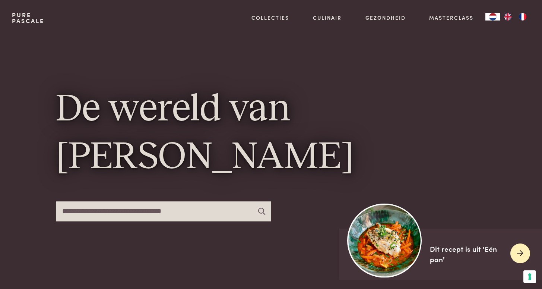 This screenshot has height=289, width=542. What do you see at coordinates (28, 18) in the screenshot?
I see `a: PurePascale` at bounding box center [28, 18].